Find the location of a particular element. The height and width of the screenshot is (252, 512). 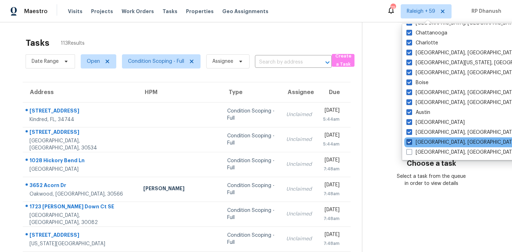

span: Visits is located at coordinates (75, 11).